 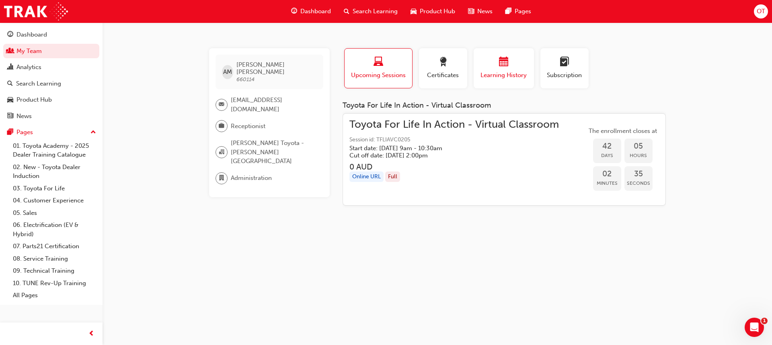 I want to click on img: Trak, so click(x=36, y=11).